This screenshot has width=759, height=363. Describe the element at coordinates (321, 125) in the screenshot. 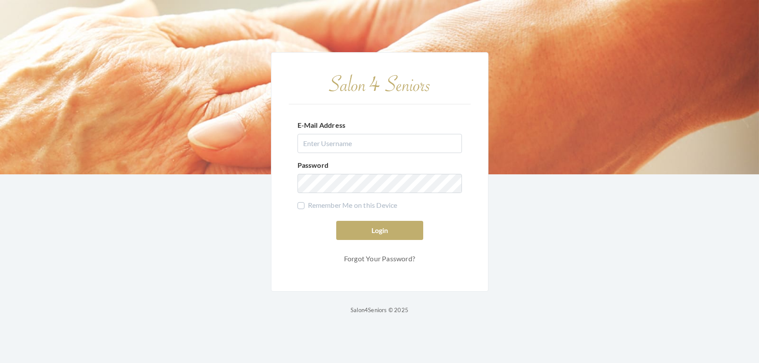

I see `label: E-Mail Address` at that location.